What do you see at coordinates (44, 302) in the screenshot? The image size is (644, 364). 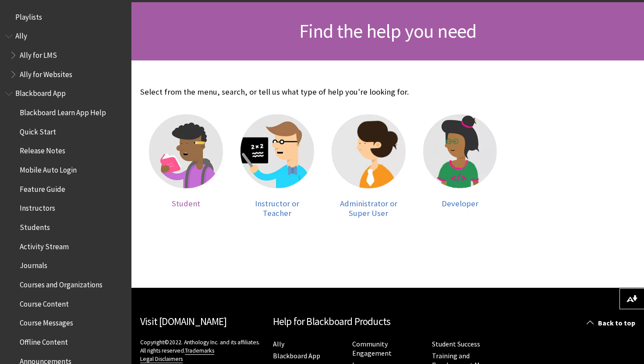 I see `span: Course Content` at bounding box center [44, 302].